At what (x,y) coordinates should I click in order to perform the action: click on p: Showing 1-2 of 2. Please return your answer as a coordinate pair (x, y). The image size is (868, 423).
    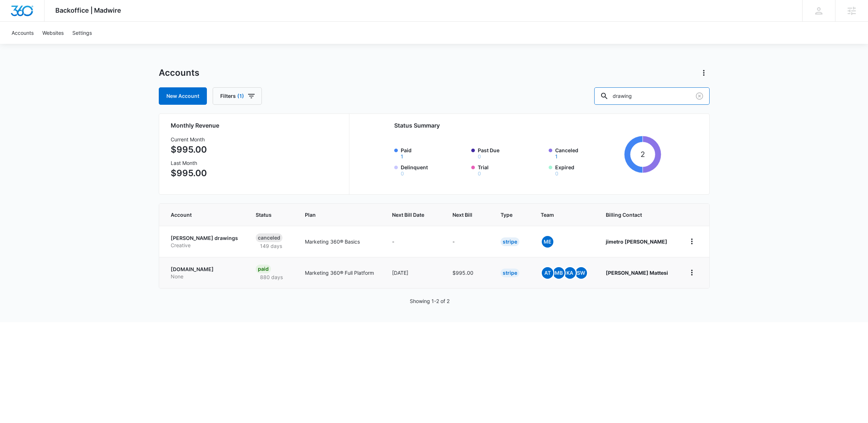
    Looking at the image, I should click on (430, 301).